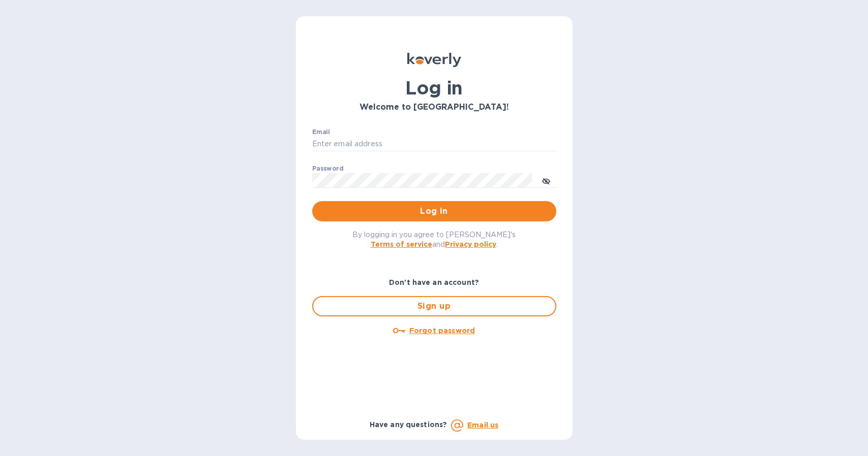 The image size is (868, 456). What do you see at coordinates (401, 244) in the screenshot?
I see `a: Terms of service` at bounding box center [401, 244].